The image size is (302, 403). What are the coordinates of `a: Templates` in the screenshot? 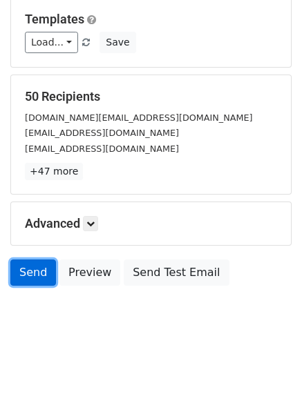 It's located at (55, 19).